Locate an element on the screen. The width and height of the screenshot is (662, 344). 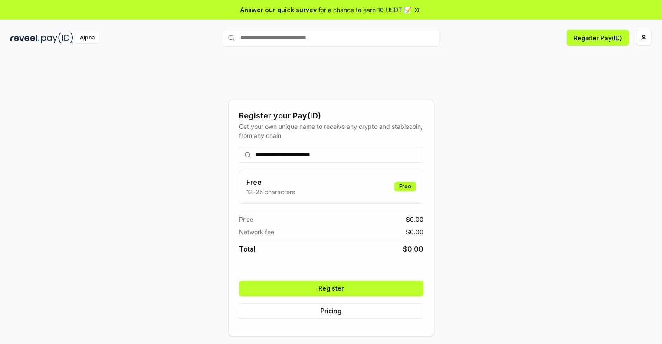
button: Register Pay(ID) is located at coordinates (598, 38).